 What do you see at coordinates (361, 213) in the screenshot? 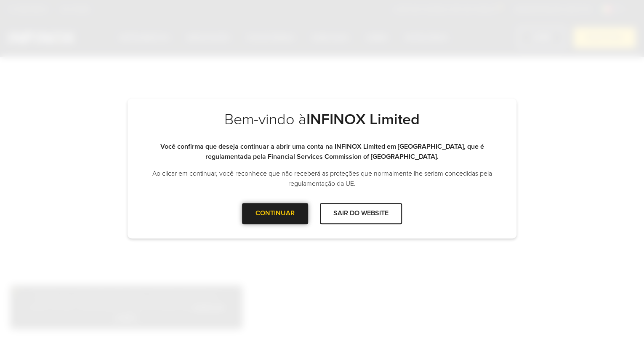
I see `div: SAIR DO WEBSITE` at bounding box center [361, 213].